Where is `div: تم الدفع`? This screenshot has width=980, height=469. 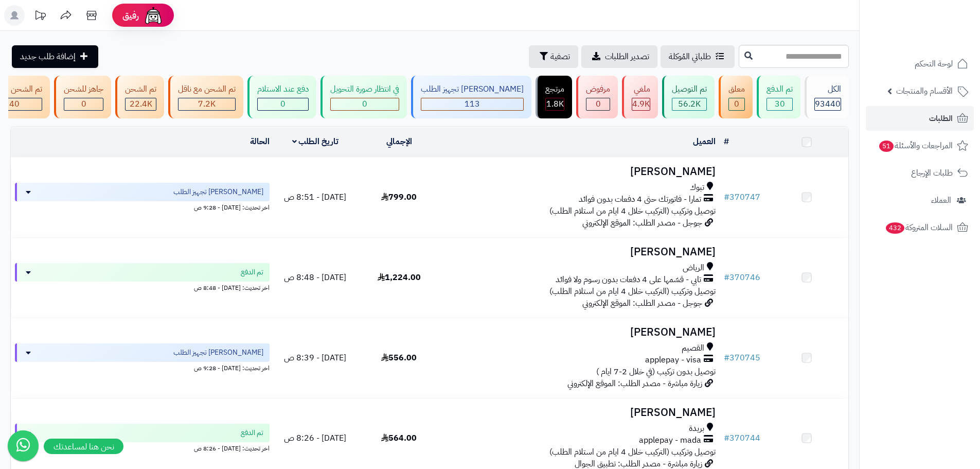
div: تم الدفع is located at coordinates (779, 89).